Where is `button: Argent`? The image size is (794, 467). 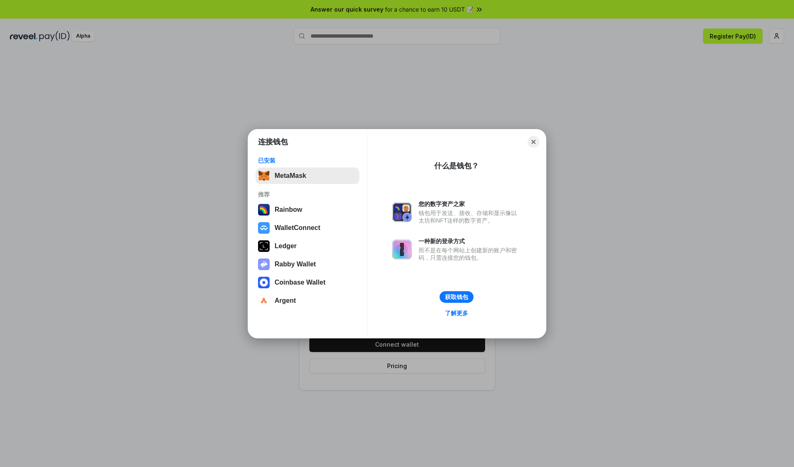 button: Argent is located at coordinates (307, 301).